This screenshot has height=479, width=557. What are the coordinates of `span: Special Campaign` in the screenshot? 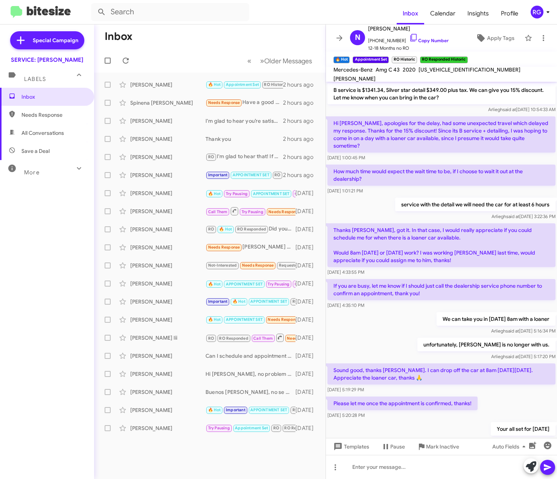 It's located at (55, 40).